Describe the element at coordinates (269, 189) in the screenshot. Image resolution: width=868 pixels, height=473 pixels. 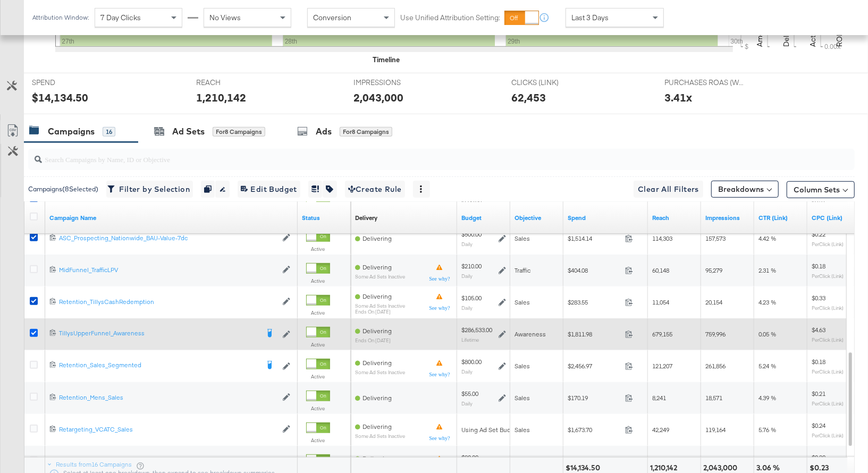
I see `span: Edit Budget` at that location.